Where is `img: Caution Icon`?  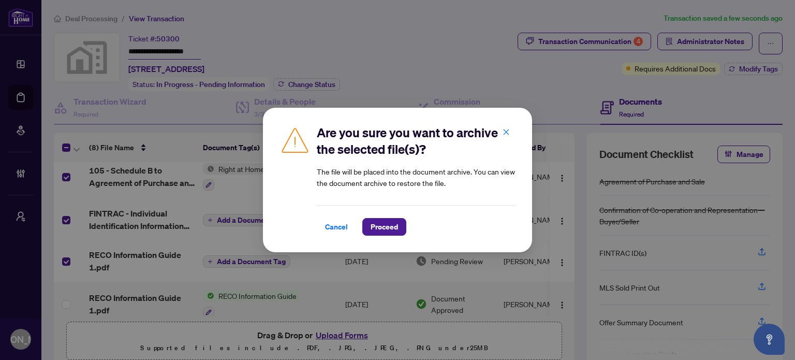 img: Caution Icon is located at coordinates (295, 140).